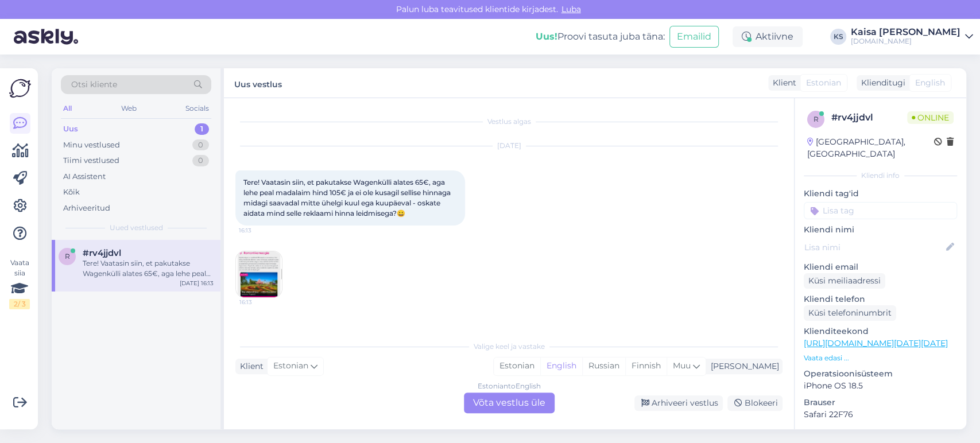  I want to click on p: Kliendi telefon, so click(880, 299).